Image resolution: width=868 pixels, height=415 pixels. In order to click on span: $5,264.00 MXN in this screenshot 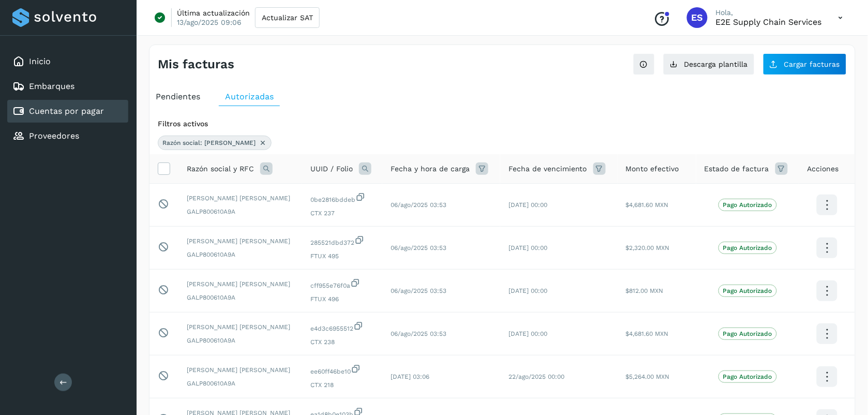, I will do `click(648, 377)`.